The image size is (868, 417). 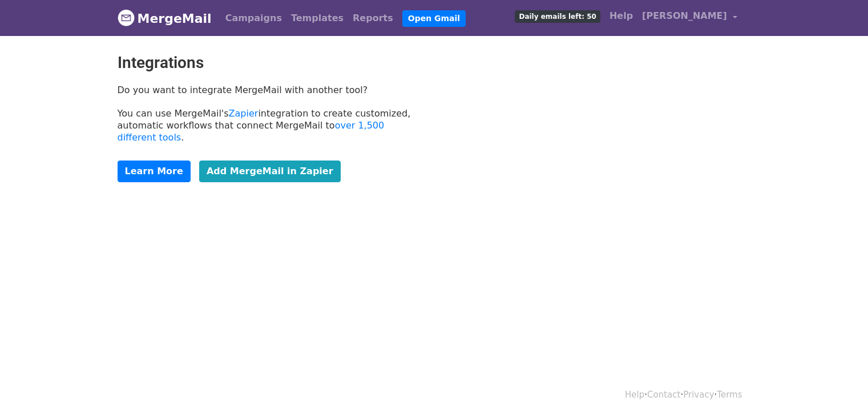 What do you see at coordinates (272, 89) in the screenshot?
I see `p: Do you want to integrate MergeMail with another tool?` at bounding box center [272, 89].